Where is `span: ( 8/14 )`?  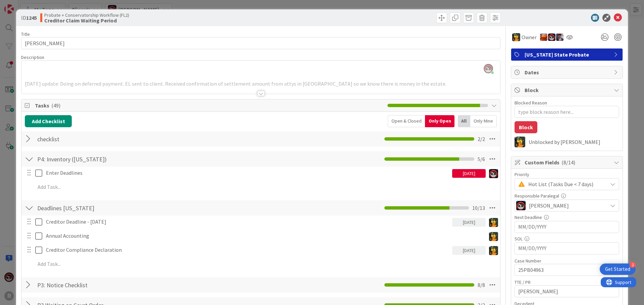
span: ( 8/14 ) is located at coordinates (568, 162).